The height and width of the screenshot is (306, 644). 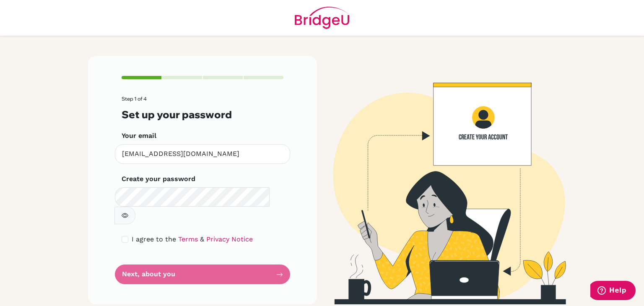 What do you see at coordinates (202, 114) in the screenshot?
I see `h3: Set up your password` at bounding box center [202, 114].